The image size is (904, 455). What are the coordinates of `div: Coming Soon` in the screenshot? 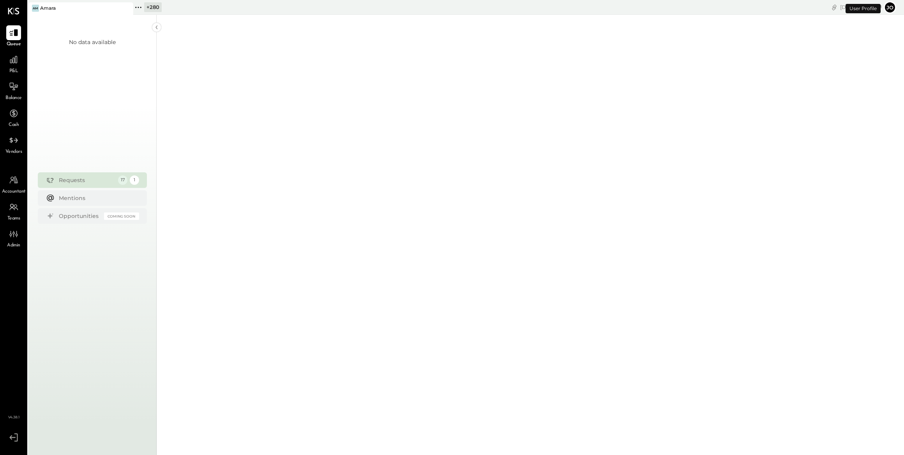 It's located at (122, 216).